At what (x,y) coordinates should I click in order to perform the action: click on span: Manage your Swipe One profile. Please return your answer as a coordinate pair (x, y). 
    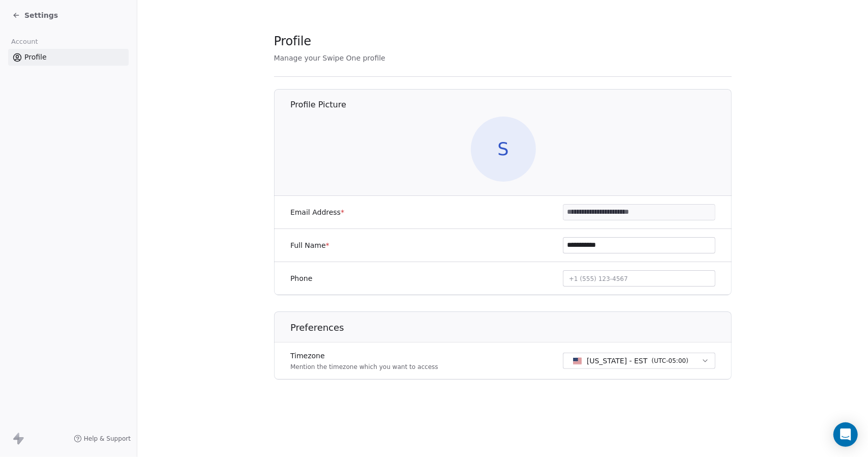
    Looking at the image, I should click on (329, 58).